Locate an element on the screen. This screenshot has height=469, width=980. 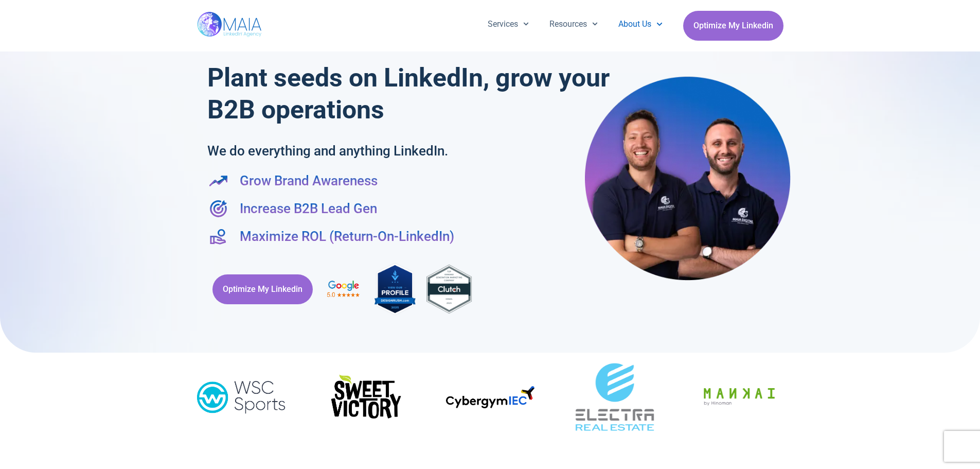
div: 15 / 19 is located at coordinates (366, 399).